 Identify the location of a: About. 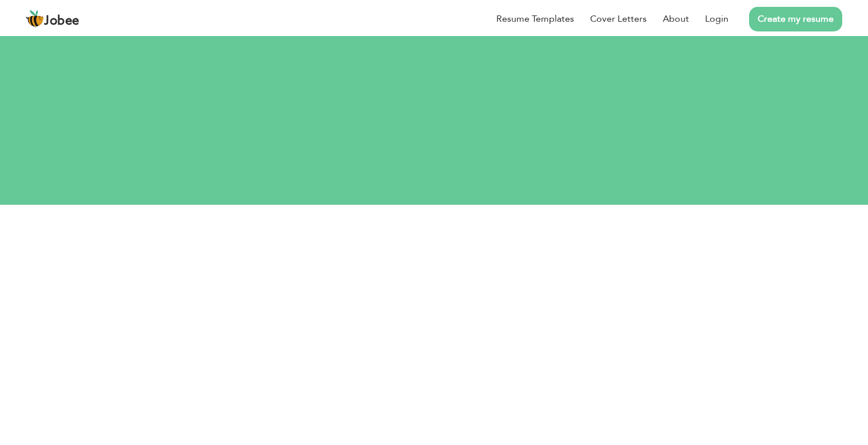
(676, 19).